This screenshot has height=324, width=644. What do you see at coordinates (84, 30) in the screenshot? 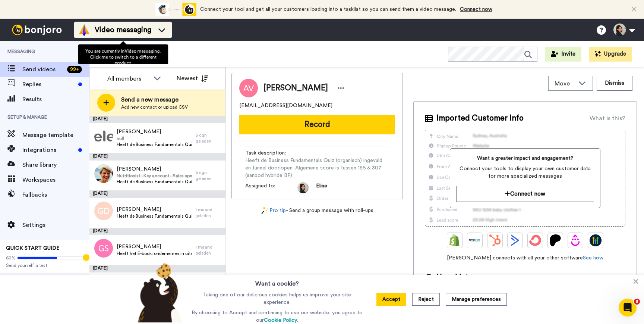
I see `img: vm-color.svg` at bounding box center [84, 30].